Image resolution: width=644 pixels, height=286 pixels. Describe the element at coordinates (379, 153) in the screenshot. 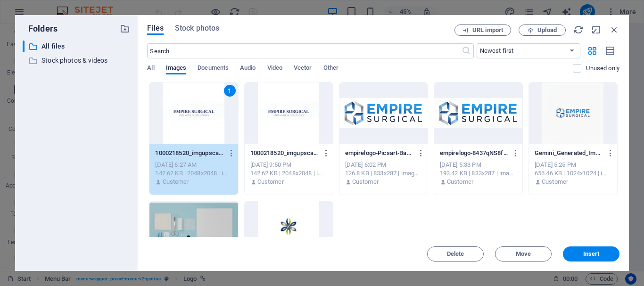

I see `p: empirelogo-Picsart-BackgroundRemover-2-JJ_S68zEWhX6BsIZnj_A.PNG` at that location.